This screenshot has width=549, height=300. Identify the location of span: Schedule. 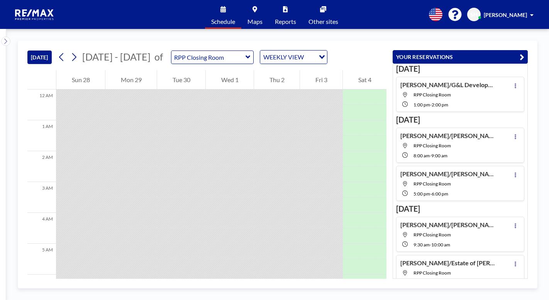
(223, 22).